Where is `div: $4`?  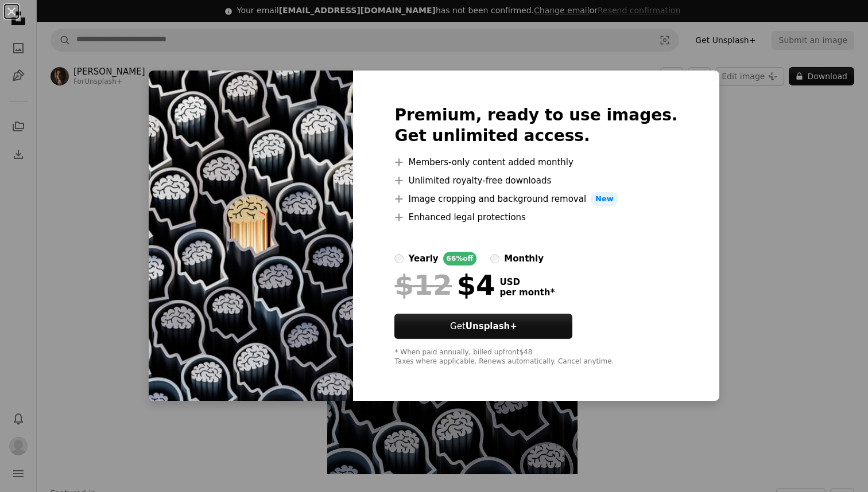 div: $4 is located at coordinates (444, 285).